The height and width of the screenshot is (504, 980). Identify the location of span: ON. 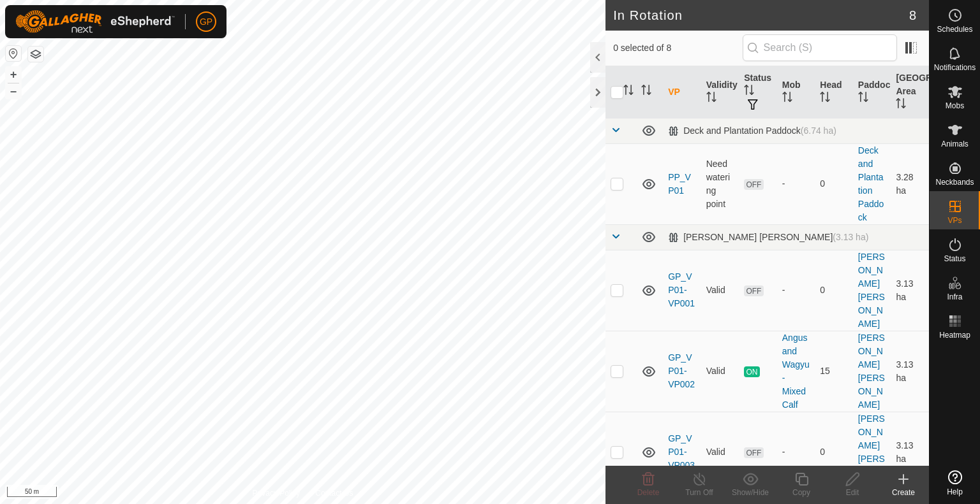
(751, 372).